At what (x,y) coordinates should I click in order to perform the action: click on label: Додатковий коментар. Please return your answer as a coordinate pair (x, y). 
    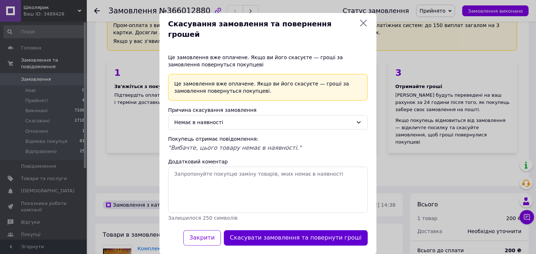
    Looking at the image, I should click on (198, 162).